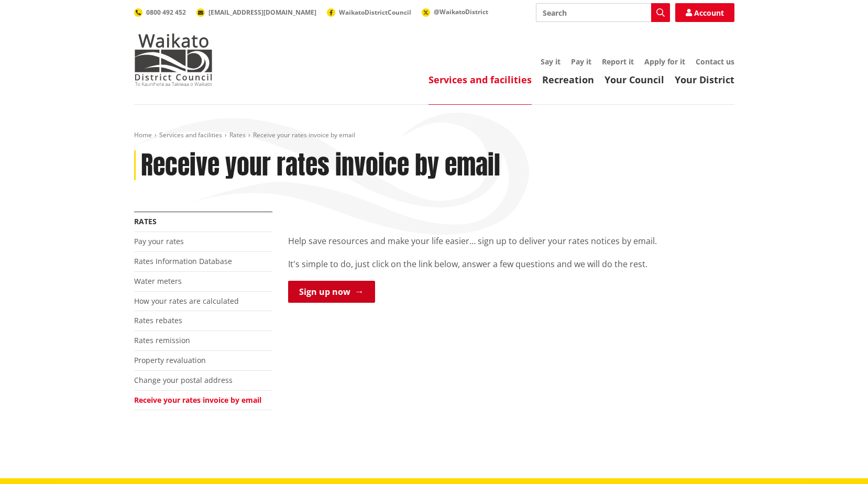 Image resolution: width=868 pixels, height=484 pixels. I want to click on a: Rates rebates, so click(158, 320).